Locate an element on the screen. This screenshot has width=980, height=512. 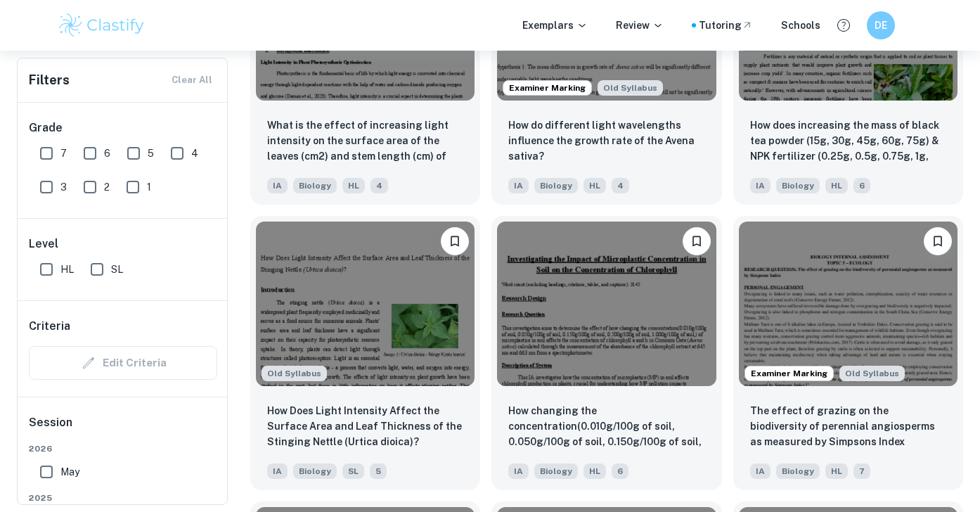
img: Biology IA example thumbnail: How changing the concentration(0.010g/10 is located at coordinates (606, 303).